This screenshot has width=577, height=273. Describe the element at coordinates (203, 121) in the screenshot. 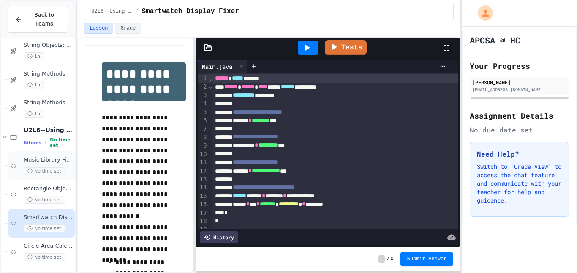

I see `div: 6` at that location.